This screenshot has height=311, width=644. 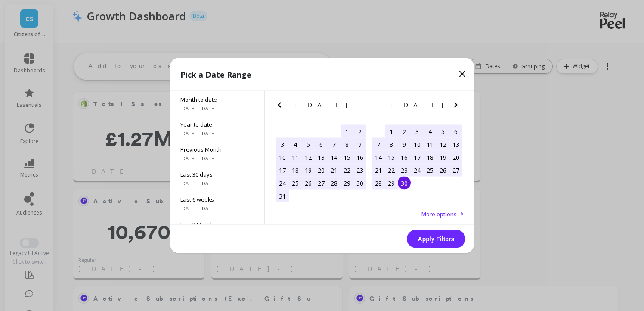 I want to click on span: Last 6 weeks, so click(x=217, y=199).